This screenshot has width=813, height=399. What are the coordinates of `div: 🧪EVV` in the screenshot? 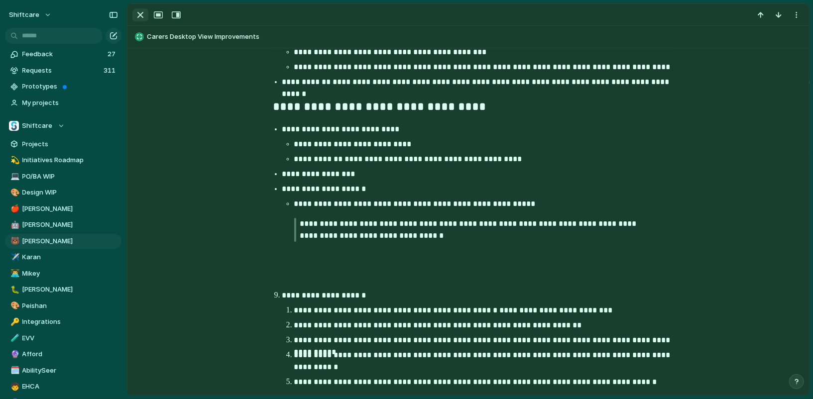 It's located at (63, 339).